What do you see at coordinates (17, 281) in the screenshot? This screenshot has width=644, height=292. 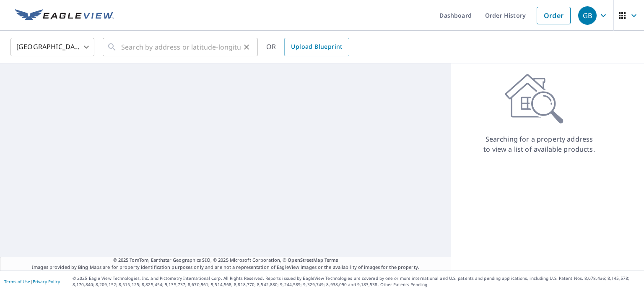 I see `a: Terms of Use` at bounding box center [17, 281].